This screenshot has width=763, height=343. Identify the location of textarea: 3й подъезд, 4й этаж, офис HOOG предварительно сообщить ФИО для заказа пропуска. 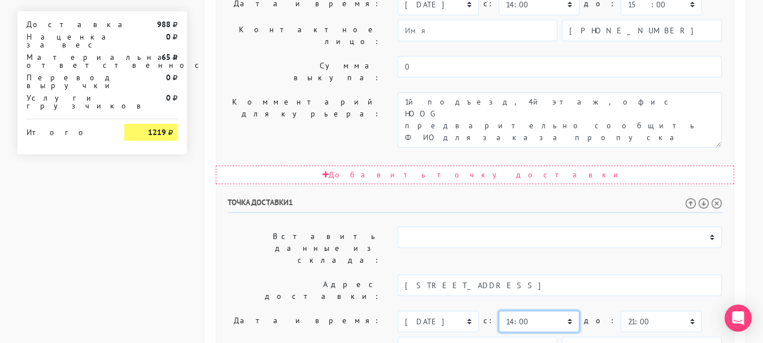
(560, 120).